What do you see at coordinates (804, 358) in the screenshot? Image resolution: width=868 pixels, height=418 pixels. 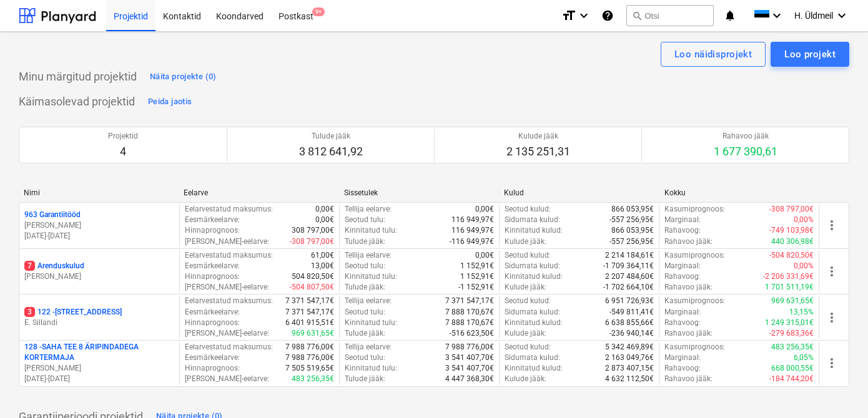 I see `p: 6,05%` at bounding box center [804, 358].